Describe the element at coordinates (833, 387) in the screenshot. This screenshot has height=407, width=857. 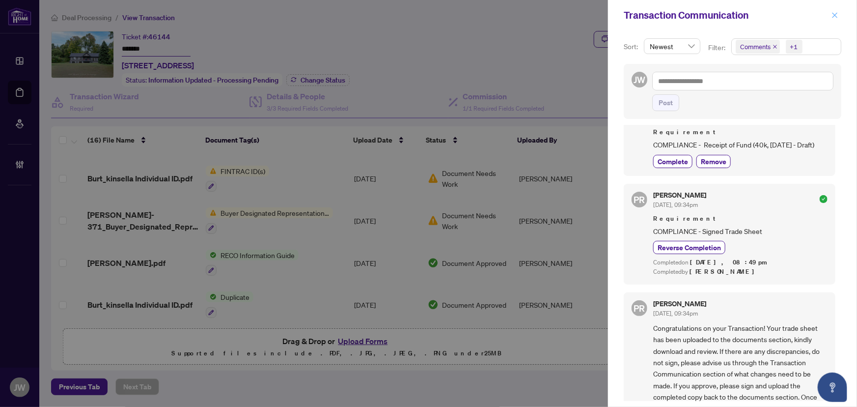
I see `button: Open asap` at that location.